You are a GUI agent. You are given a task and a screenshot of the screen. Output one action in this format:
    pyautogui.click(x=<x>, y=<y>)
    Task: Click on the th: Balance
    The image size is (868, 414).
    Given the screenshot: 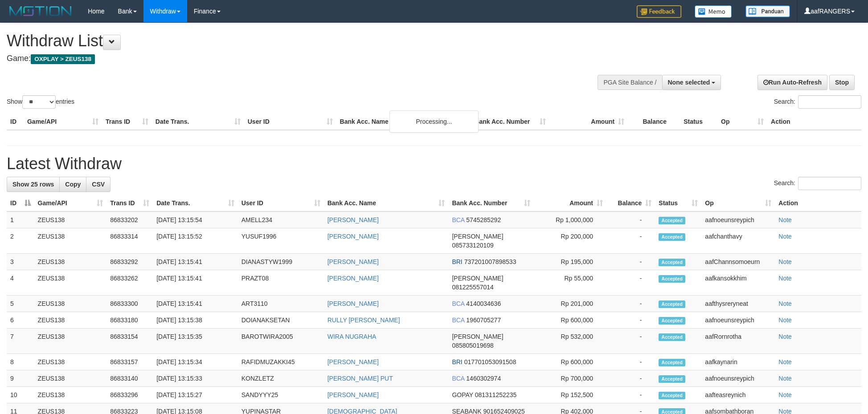 What is the action you would take?
    pyautogui.click(x=654, y=122)
    